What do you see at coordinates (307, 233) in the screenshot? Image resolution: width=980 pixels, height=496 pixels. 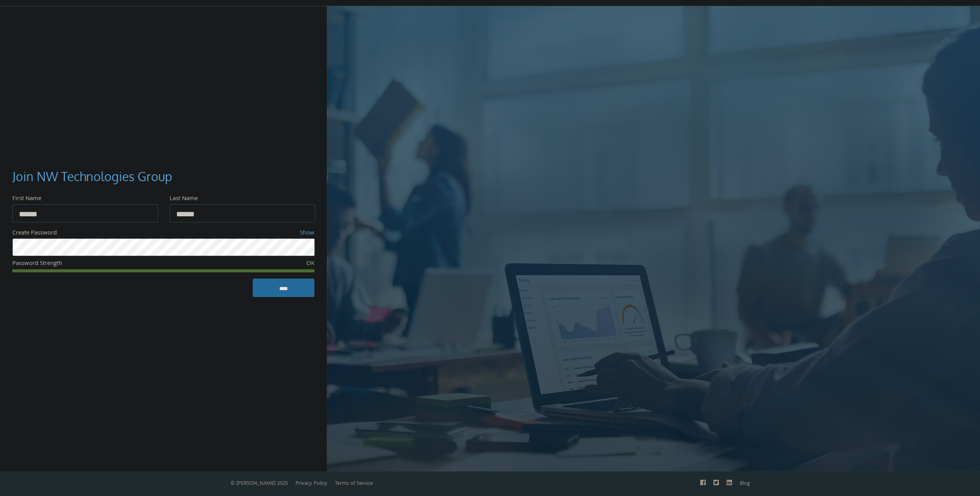 I see `a: Show` at bounding box center [307, 233].